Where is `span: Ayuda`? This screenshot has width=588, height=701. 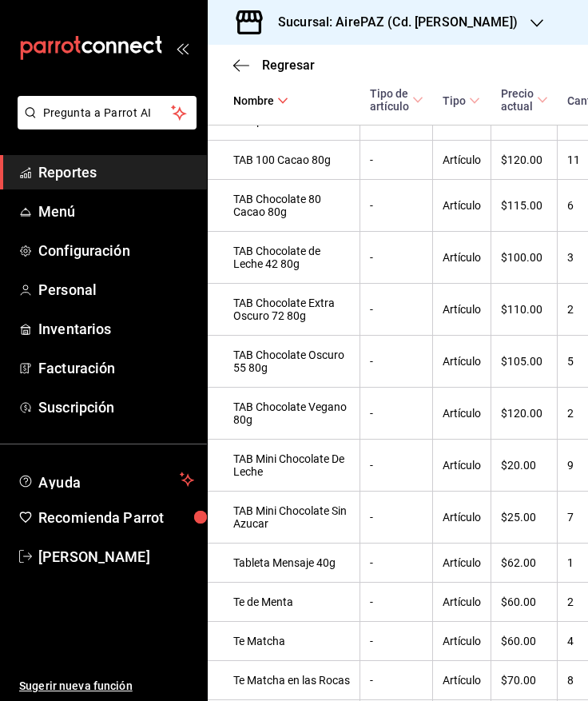 span: Ayuda is located at coordinates (105, 480).